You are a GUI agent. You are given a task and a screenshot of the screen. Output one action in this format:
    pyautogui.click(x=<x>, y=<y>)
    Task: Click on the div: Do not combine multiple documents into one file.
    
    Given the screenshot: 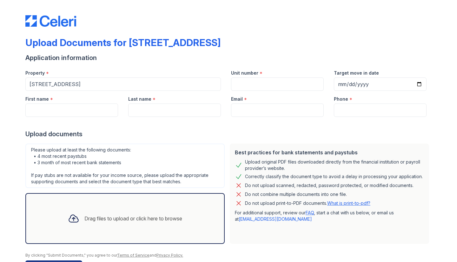 What is the action you would take?
    pyautogui.click(x=296, y=194)
    